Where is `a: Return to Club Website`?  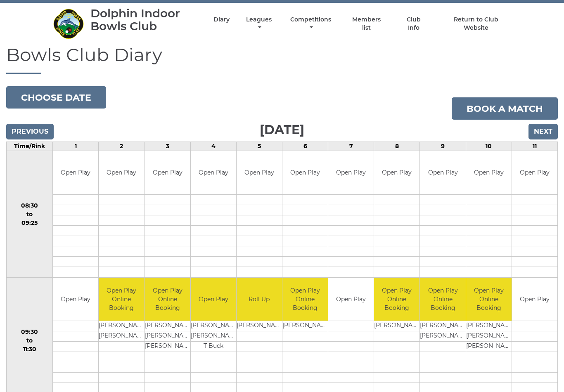
a: Return to Club Website is located at coordinates (476, 24).